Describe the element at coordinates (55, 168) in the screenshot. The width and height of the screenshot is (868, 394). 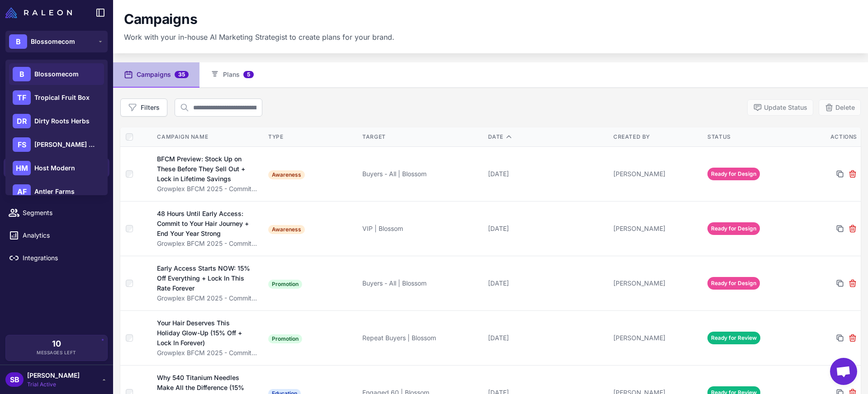
I see `span: Host Modern` at that location.